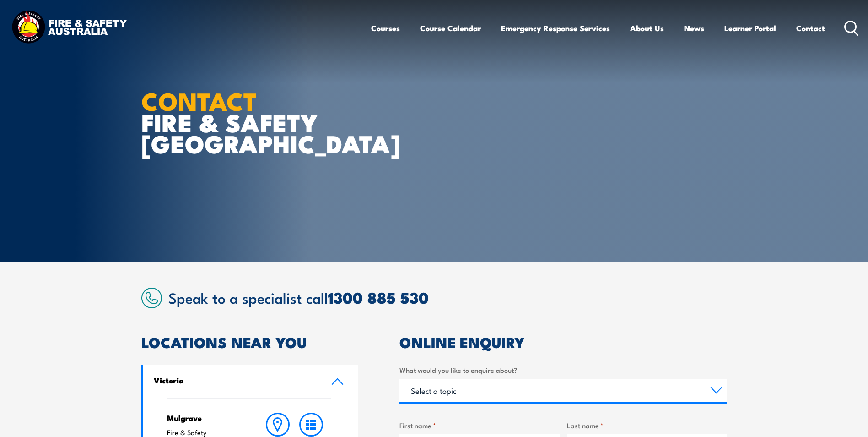  What do you see at coordinates (480, 425) in the screenshot?
I see `label: First name` at bounding box center [480, 425].